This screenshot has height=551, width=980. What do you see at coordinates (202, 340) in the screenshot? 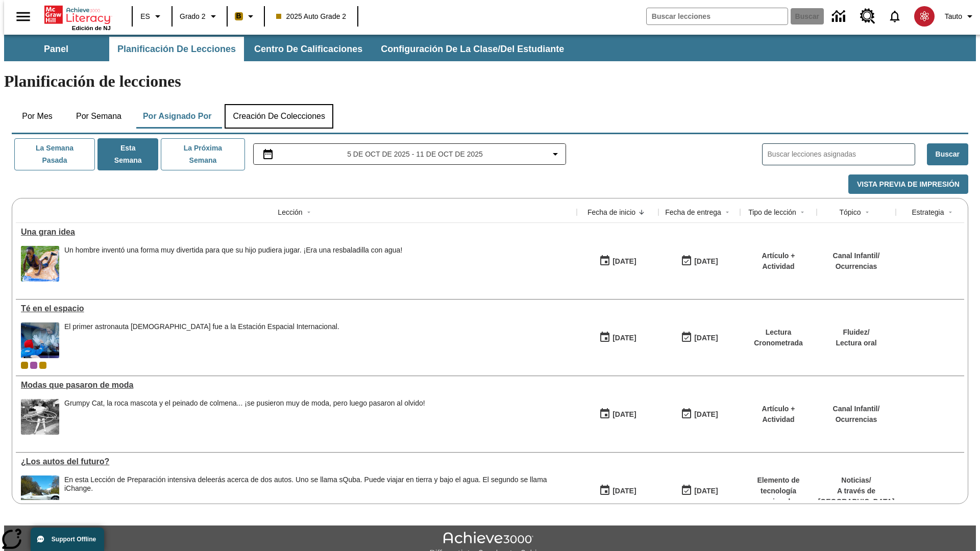
I see `div: El primer astronauta británico fue a la Estación Espacial Internacional.` at bounding box center [202, 340].